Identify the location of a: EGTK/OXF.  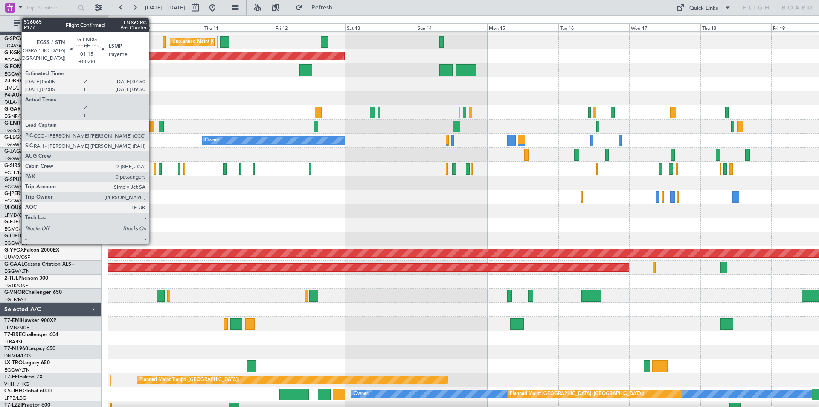
(16, 285).